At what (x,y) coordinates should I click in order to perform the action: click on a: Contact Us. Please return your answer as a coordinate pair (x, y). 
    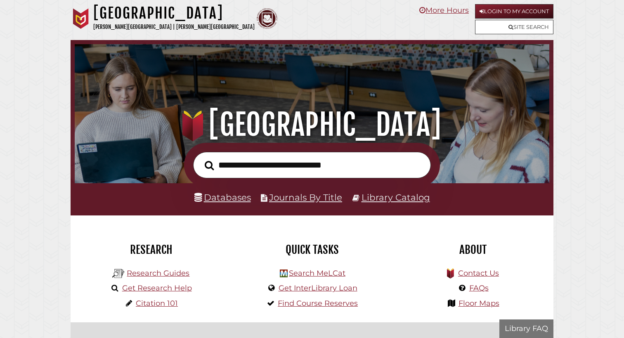
    Looking at the image, I should click on (479, 273).